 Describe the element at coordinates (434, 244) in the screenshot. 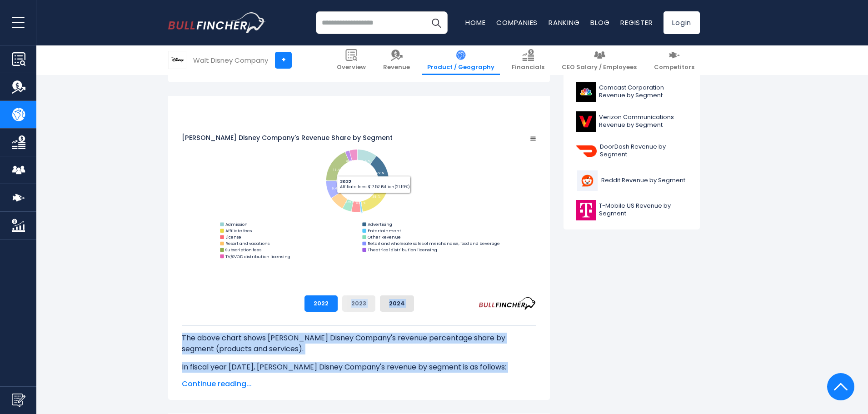

I see `text: Retail and wholesale sales of merchandise, food and beverage` at that location.